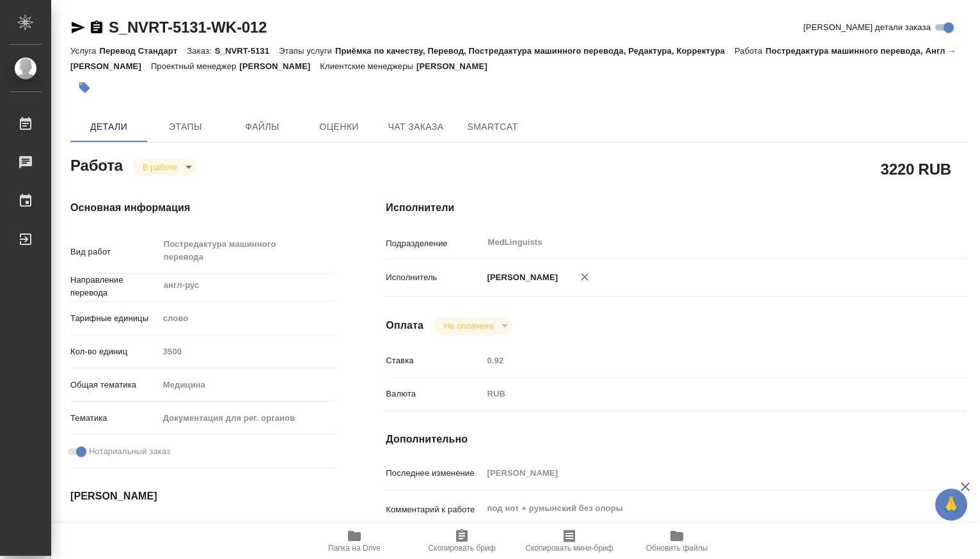  I want to click on p: Последнее изменение, so click(433, 473).